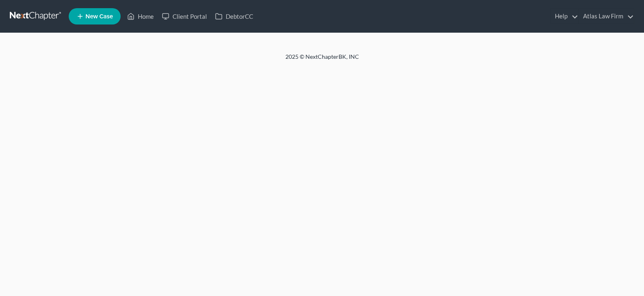 The image size is (644, 296). What do you see at coordinates (564, 16) in the screenshot?
I see `a: Help` at bounding box center [564, 16].